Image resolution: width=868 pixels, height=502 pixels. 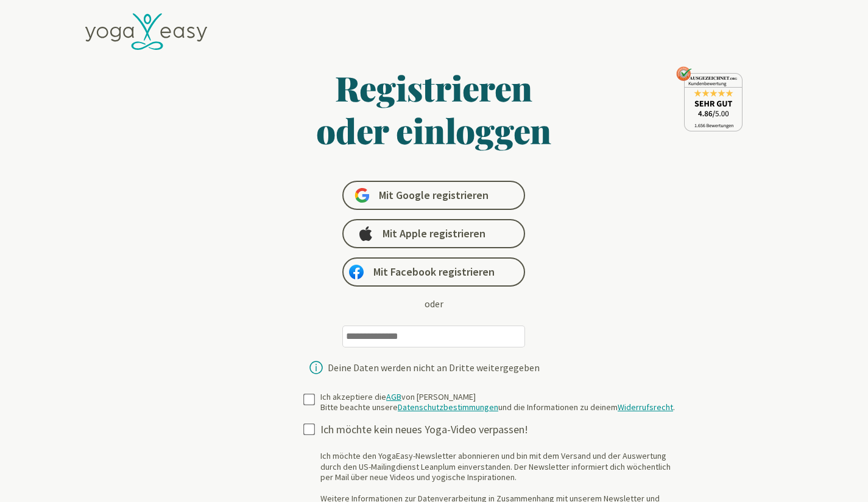 What do you see at coordinates (709, 99) in the screenshot?
I see `img: ausgezeichnet_seal.png` at bounding box center [709, 99].